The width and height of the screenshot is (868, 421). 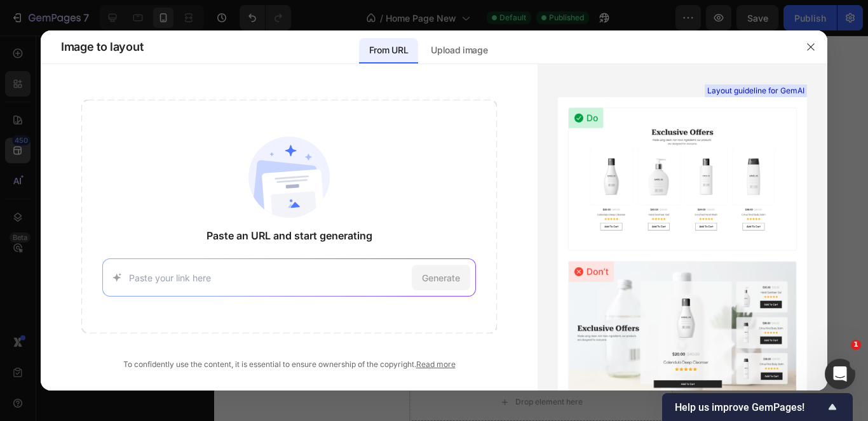 What do you see at coordinates (389, 50) in the screenshot?
I see `p: From URL` at bounding box center [389, 50].